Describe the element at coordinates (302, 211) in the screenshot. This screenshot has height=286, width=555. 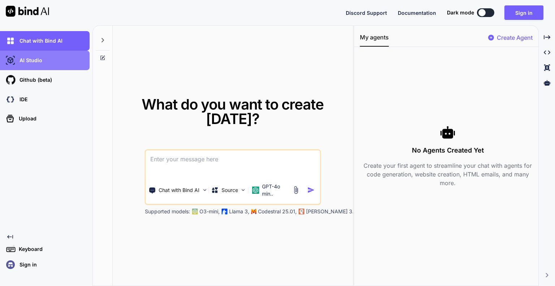
I see `img: claude` at that location.